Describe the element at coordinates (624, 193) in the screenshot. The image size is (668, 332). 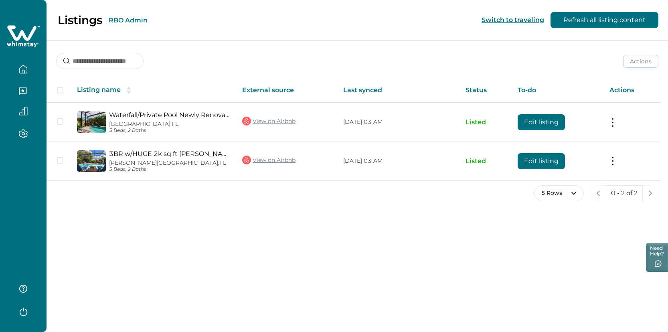
I see `p: 0 - 2 of 2` at that location.